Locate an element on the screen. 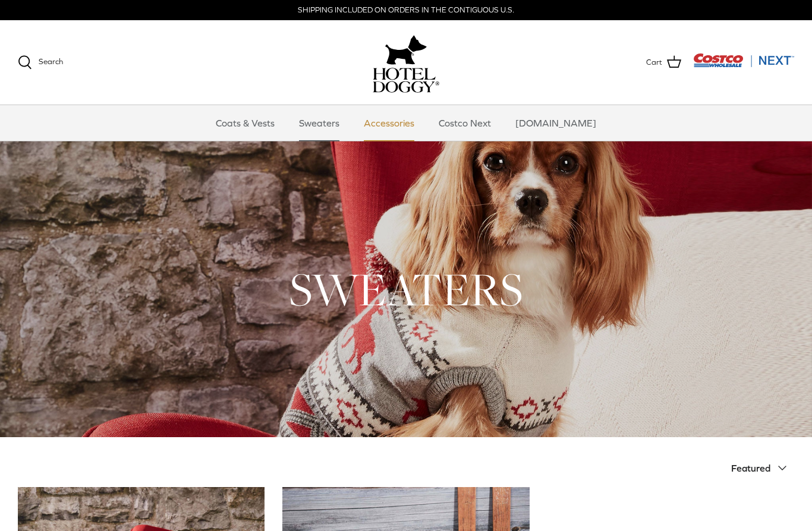  a: hoteldoggy.com hoteldoggycom is located at coordinates (406, 63).